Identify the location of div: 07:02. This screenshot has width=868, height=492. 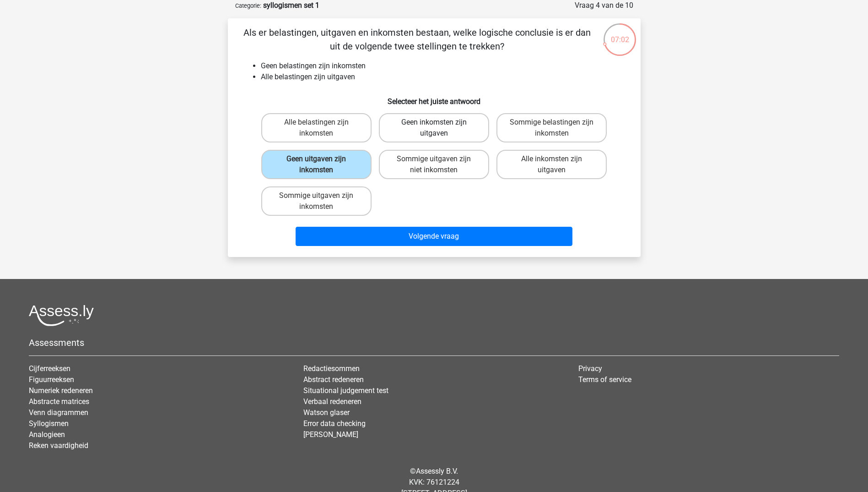
(620, 34).